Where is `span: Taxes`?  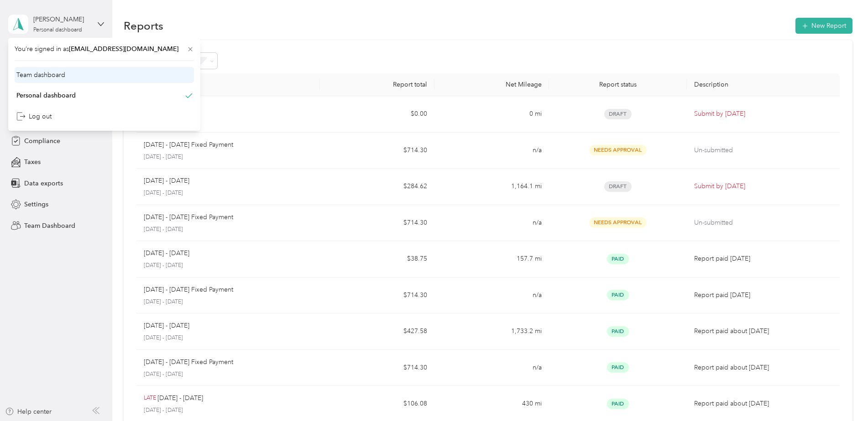 span: Taxes is located at coordinates (32, 162).